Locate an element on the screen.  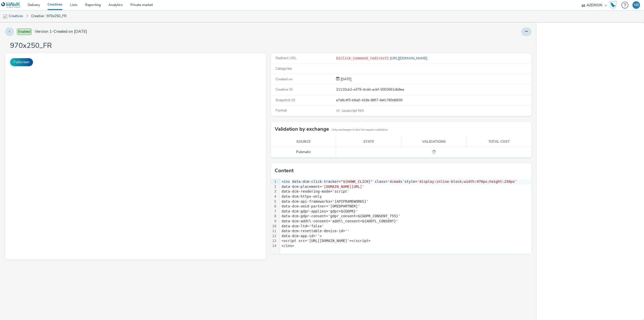
a: Hawk Academy is located at coordinates (614, 5).